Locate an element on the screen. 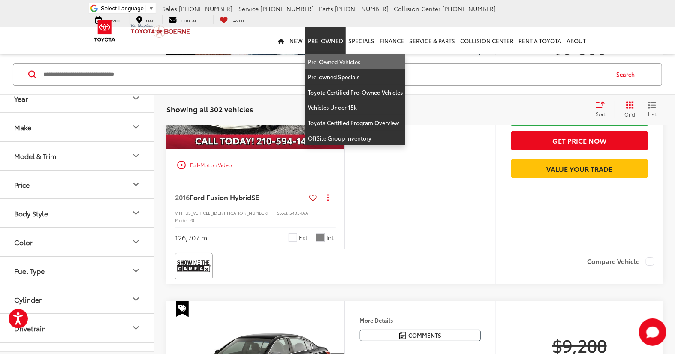 This screenshot has height=354, width=675. span: Ext. is located at coordinates (305, 238).